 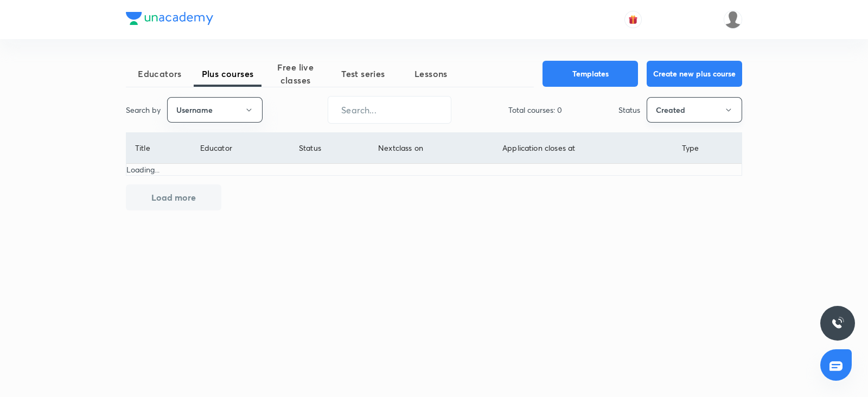 What do you see at coordinates (695, 74) in the screenshot?
I see `button: Create new plus course` at bounding box center [695, 74].